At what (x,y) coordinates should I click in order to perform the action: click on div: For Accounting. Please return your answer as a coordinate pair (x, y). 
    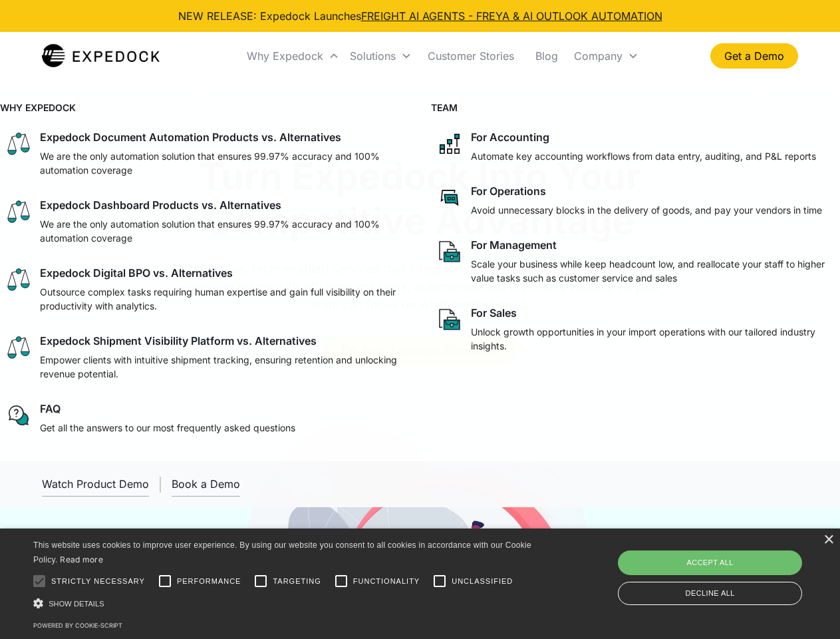
    Looking at the image, I should click on (510, 137).